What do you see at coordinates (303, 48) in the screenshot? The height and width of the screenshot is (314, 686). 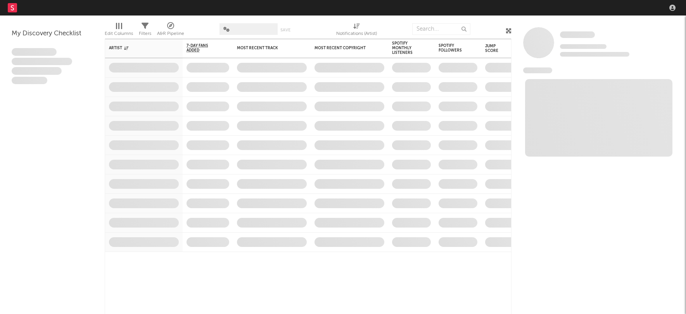 I see `button: Filter by Most Recent Track` at bounding box center [303, 48].